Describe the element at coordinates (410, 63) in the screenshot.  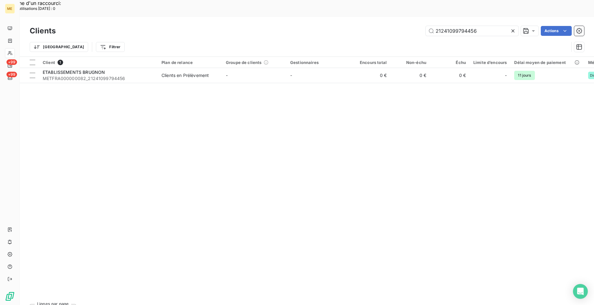
I see `div: Non-échu` at that location.